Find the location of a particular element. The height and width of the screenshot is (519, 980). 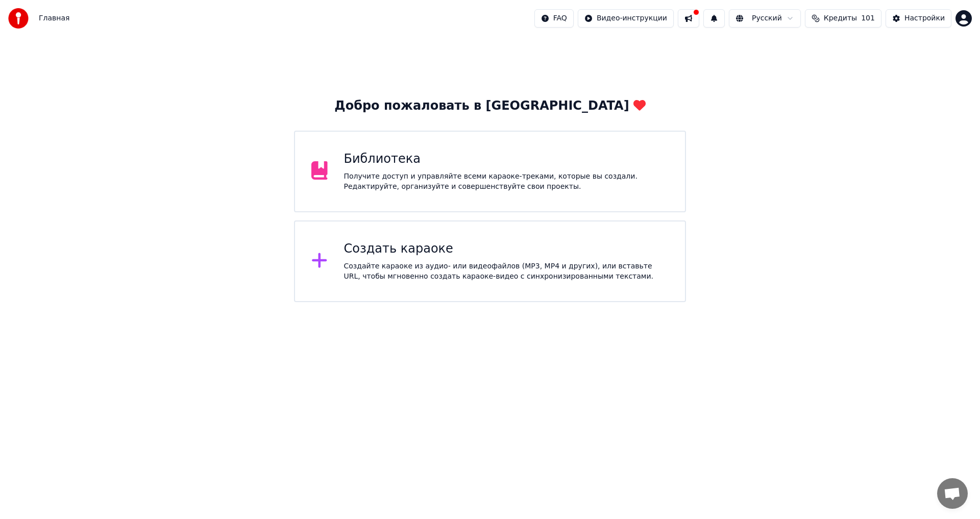

span: 101 is located at coordinates (868, 19).